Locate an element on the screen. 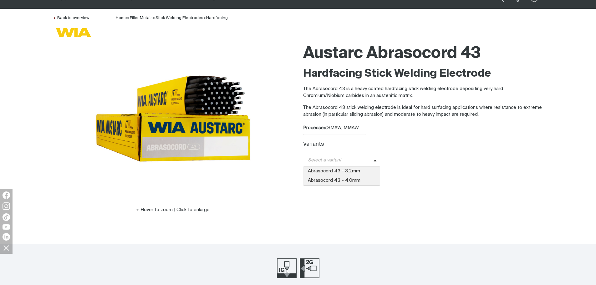  img: hide socials is located at coordinates (6, 248).